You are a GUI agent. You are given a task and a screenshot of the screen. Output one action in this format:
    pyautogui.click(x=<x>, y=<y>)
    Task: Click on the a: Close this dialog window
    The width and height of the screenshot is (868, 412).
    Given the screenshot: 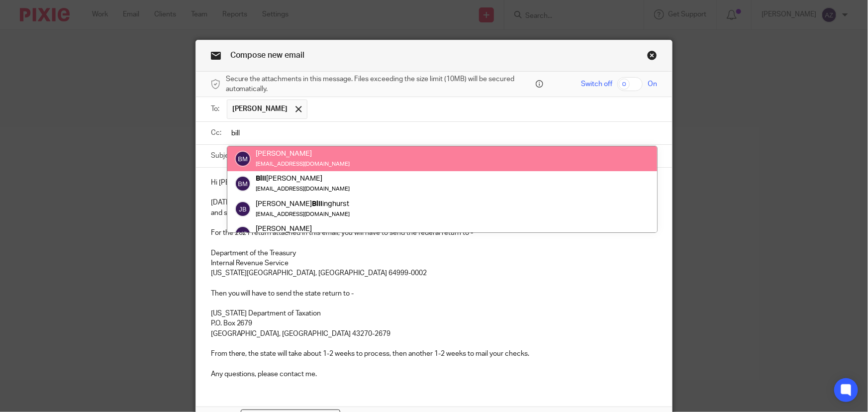 What is the action you would take?
    pyautogui.click(x=652, y=57)
    